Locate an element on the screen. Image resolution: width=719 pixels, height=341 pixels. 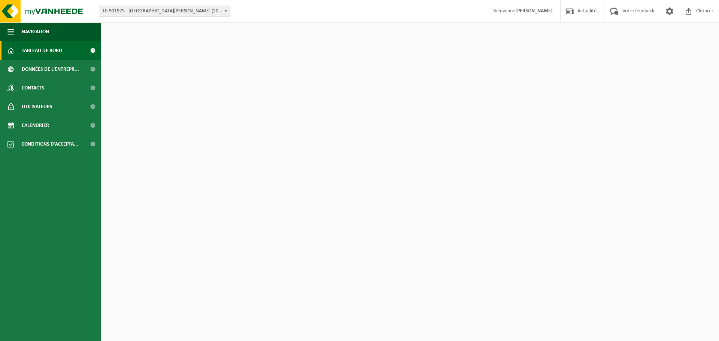
span: Contacts is located at coordinates (33, 88).